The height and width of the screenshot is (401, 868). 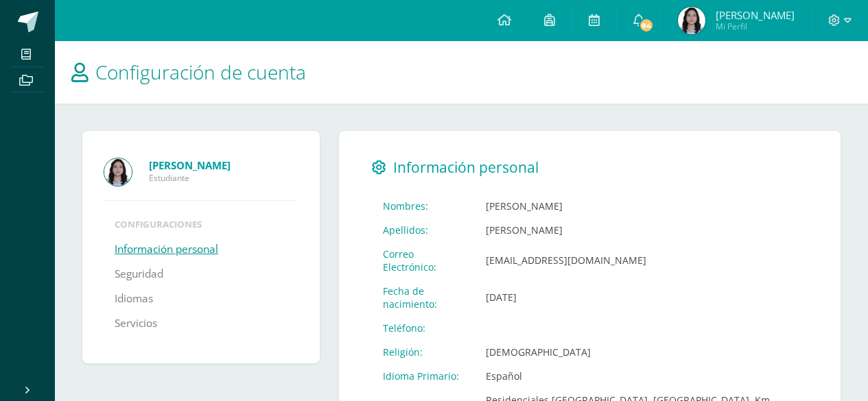 What do you see at coordinates (466, 168) in the screenshot?
I see `span: Información personal` at bounding box center [466, 168].